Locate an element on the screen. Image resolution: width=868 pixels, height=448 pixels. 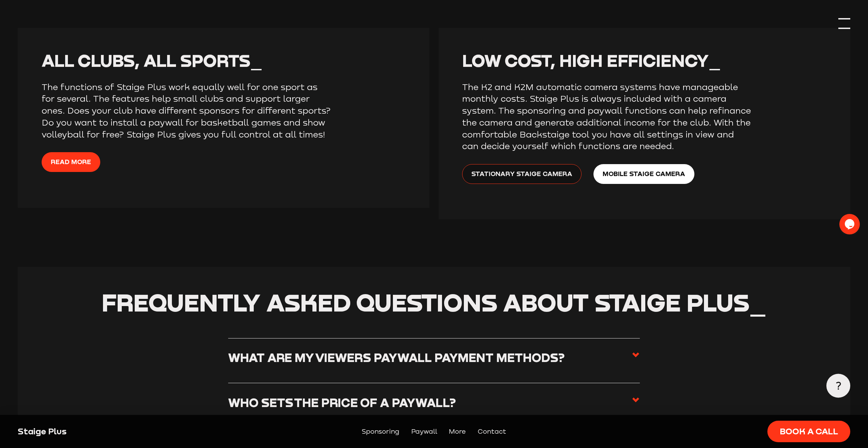
p: The K2 and K2M automatic camera systems have manageable monthly costs. Staige Plus is always incl... is located at coordinates (607, 117).